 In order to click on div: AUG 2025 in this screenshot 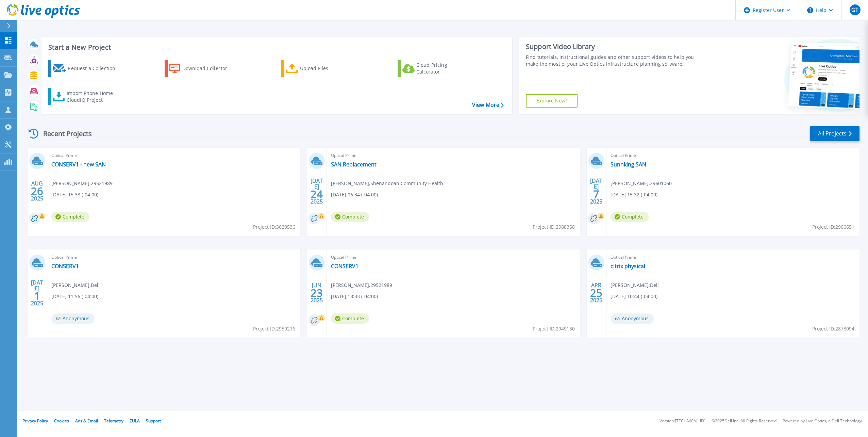, I will do `click(37, 191)`.